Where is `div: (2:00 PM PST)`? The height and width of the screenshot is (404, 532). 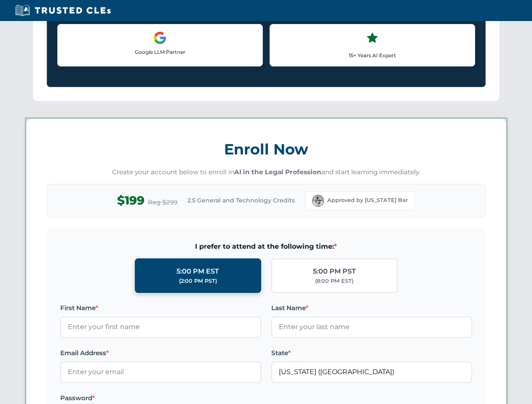 div: (2:00 PM PST) is located at coordinates (198, 281).